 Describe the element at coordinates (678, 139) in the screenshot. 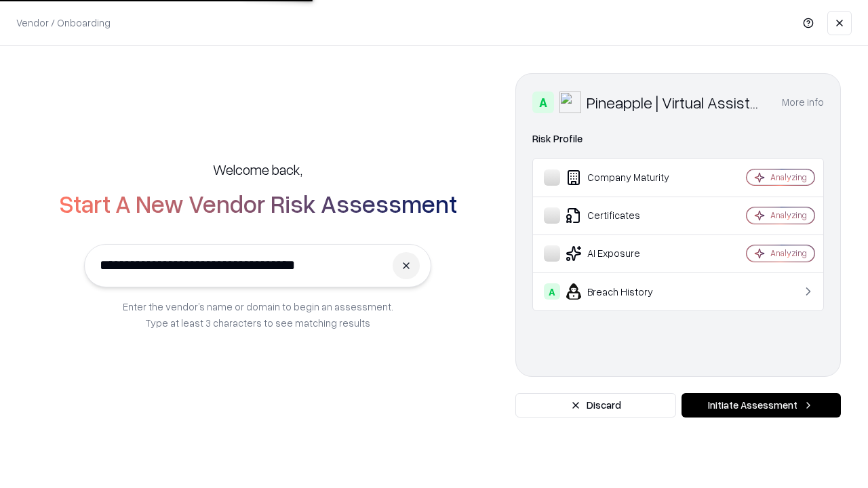

I see `div: Risk Profile` at that location.